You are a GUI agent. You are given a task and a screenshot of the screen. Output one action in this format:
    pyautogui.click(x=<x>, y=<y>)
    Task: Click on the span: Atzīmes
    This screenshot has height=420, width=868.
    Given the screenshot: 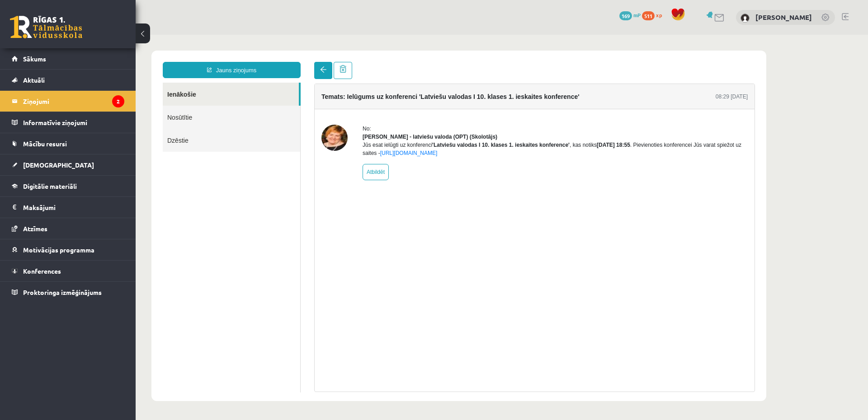 What is the action you would take?
    pyautogui.click(x=36, y=229)
    